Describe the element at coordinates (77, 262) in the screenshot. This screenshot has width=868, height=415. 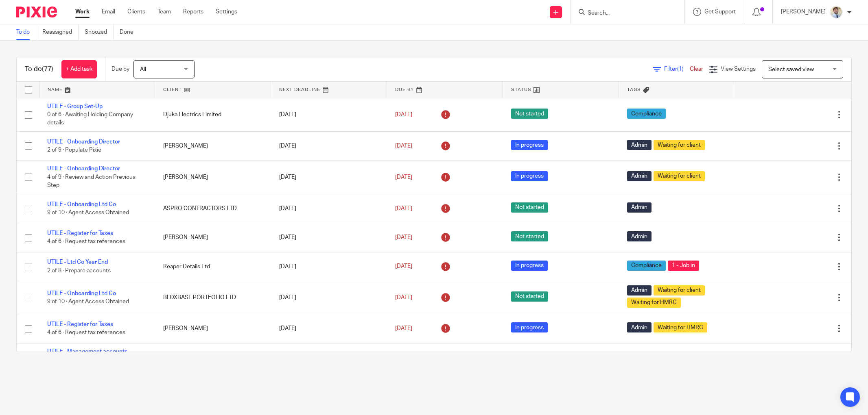
I see `a: UTILE - Ltd Co Year End` at that location.